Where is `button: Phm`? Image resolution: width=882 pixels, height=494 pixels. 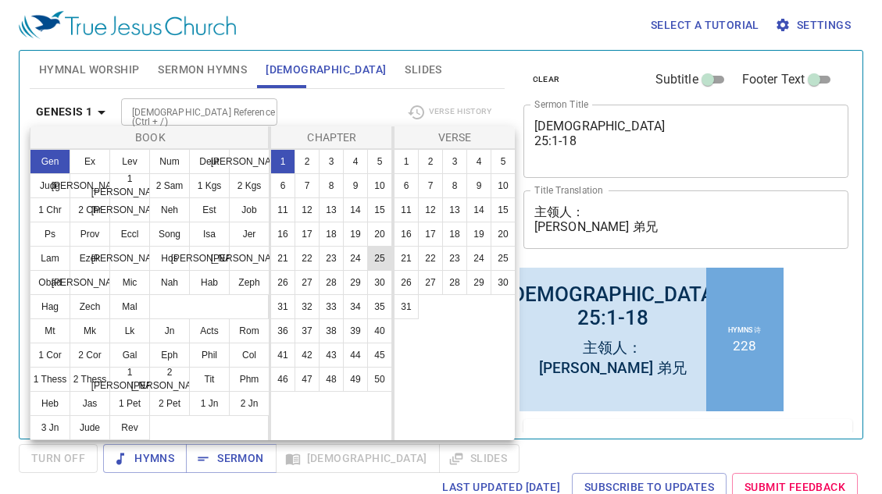 button: Phm is located at coordinates (249, 379).